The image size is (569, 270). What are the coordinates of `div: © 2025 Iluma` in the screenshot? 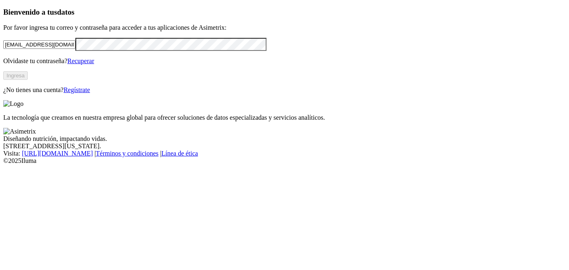 It's located at (284, 161).